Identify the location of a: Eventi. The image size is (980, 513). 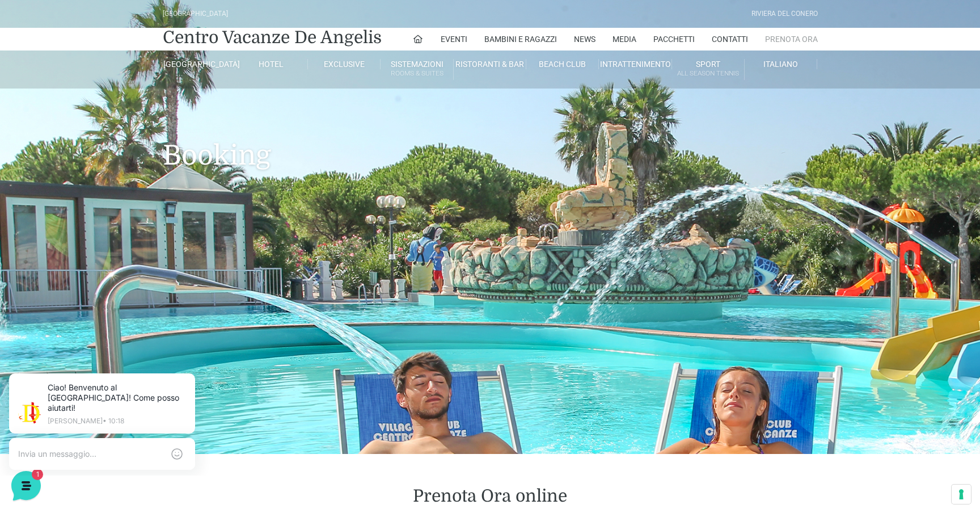
(454, 39).